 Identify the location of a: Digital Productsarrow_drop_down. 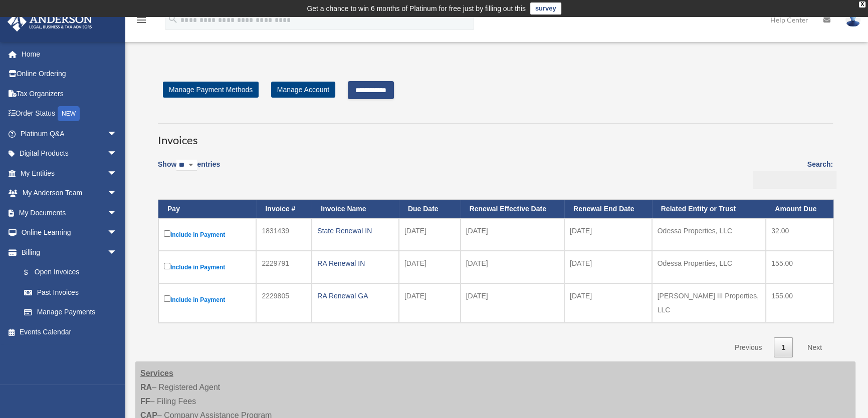
(70, 153).